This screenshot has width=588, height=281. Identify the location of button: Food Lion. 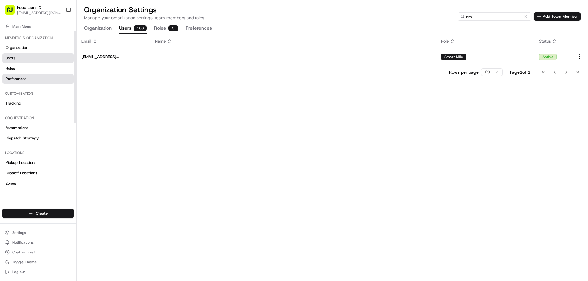
(26, 7).